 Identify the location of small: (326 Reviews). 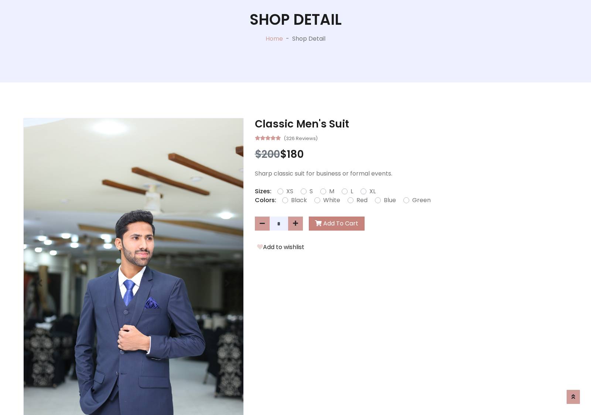
(301, 138).